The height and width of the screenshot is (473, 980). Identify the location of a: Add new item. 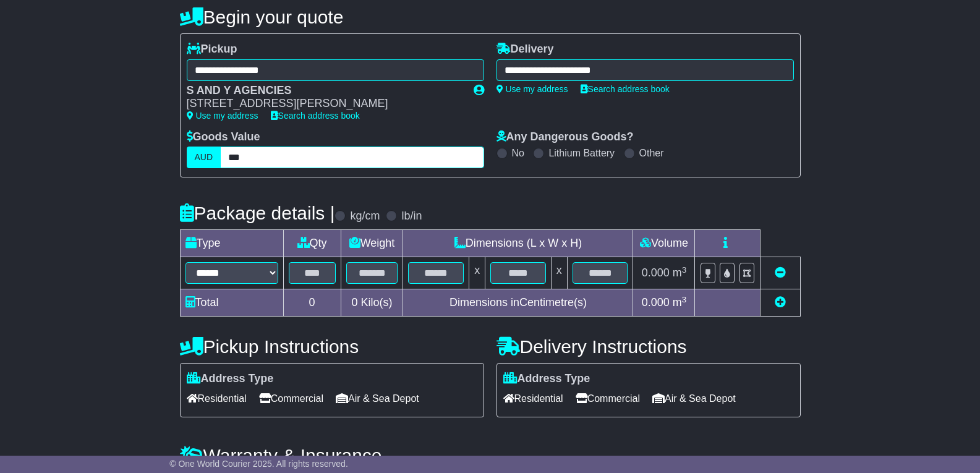
(780, 303).